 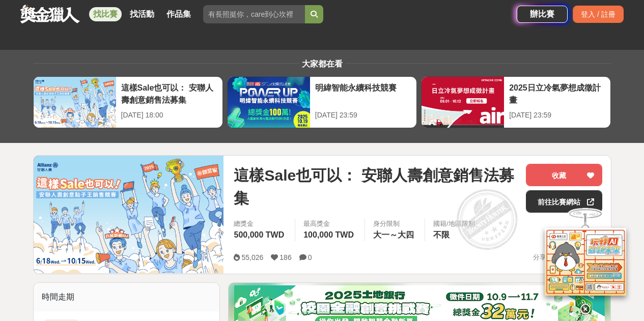 I want to click on div: 明緯智能永續科技競賽, so click(x=363, y=94).